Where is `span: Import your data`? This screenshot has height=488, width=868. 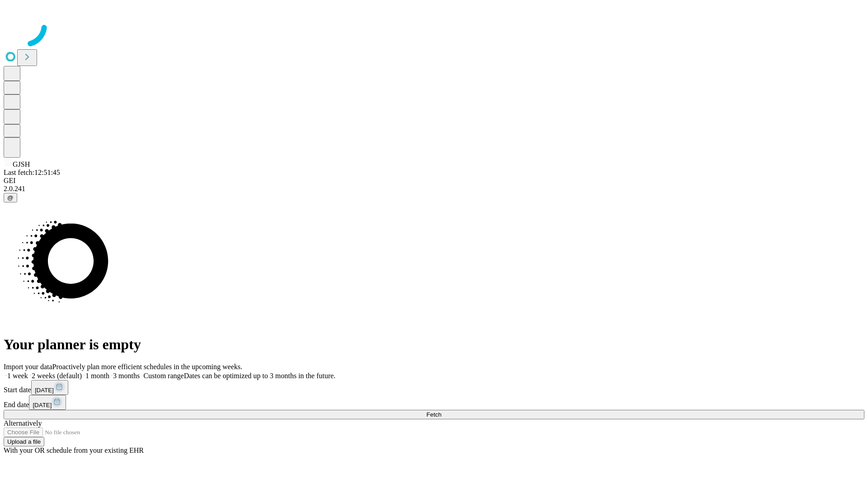 span: Import your data is located at coordinates (28, 367).